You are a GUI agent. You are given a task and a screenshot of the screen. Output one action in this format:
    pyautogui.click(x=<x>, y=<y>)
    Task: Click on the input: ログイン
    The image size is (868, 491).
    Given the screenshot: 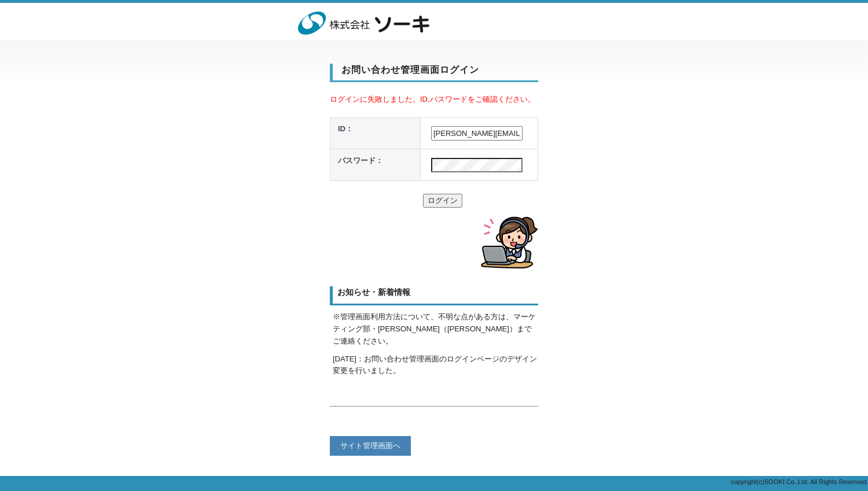 What is the action you would take?
    pyautogui.click(x=442, y=201)
    